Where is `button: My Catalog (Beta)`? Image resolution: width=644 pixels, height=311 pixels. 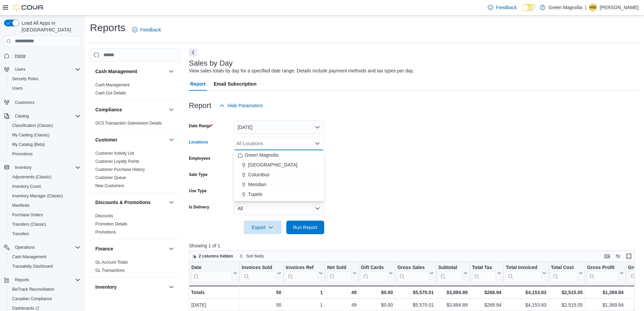 button: My Catalog (Beta) is located at coordinates (45, 145).